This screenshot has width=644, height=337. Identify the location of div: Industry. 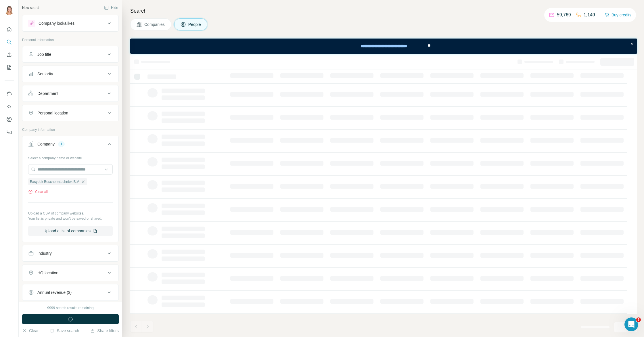
(44, 253).